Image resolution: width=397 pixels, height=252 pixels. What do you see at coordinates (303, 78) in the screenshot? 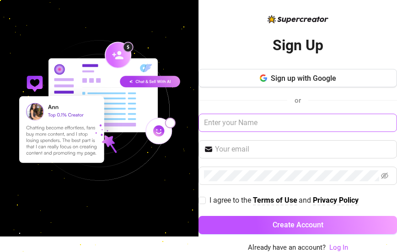
I see `span: Sign up with Google` at bounding box center [303, 78].